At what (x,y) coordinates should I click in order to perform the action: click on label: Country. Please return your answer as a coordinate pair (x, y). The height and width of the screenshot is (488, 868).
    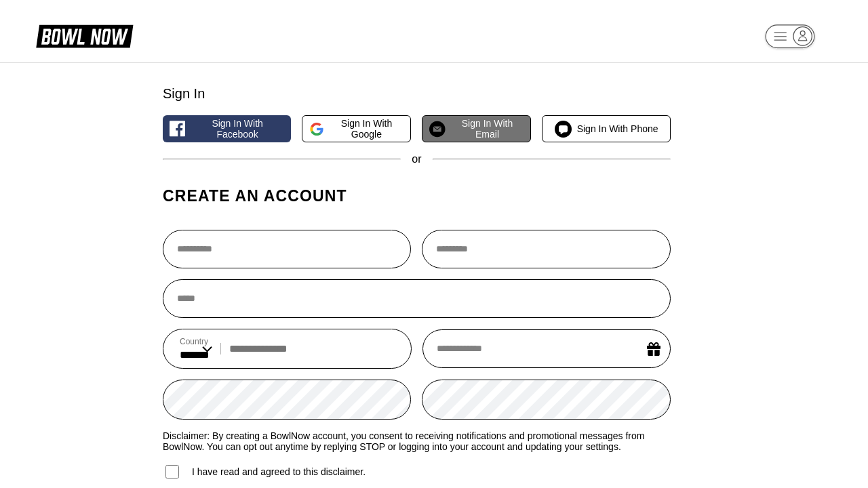
    Looking at the image, I should click on (196, 341).